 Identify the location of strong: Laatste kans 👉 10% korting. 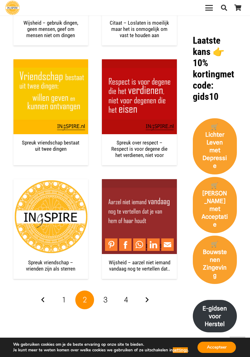
(208, 57).